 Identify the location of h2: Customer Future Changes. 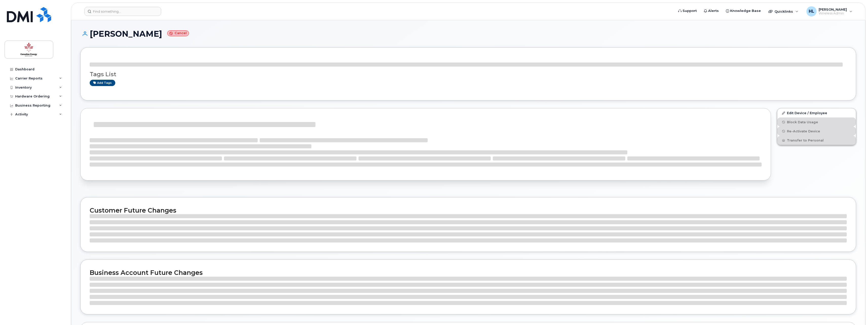
(469, 210).